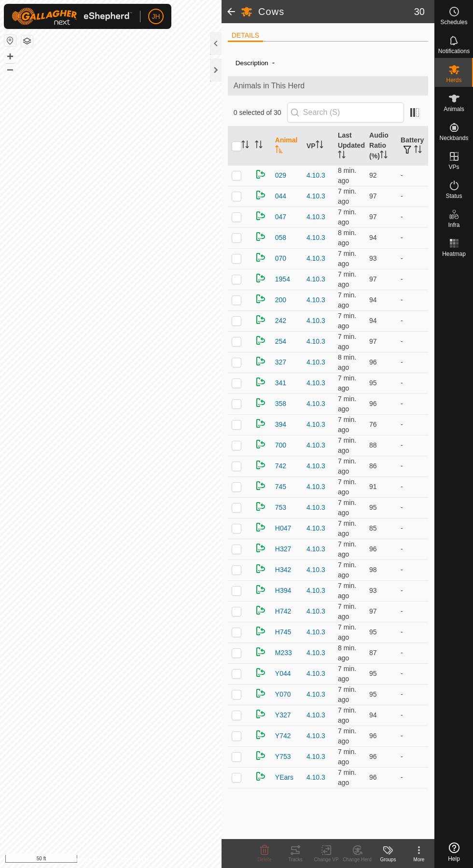 This screenshot has height=868, width=473. Describe the element at coordinates (346, 113) in the screenshot. I see `input: Search (S)` at that location.